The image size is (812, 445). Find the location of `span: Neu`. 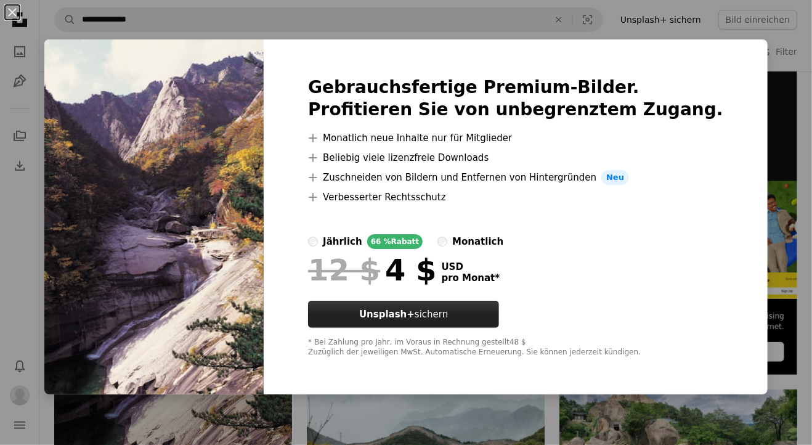

span: Neu is located at coordinates (615, 178).